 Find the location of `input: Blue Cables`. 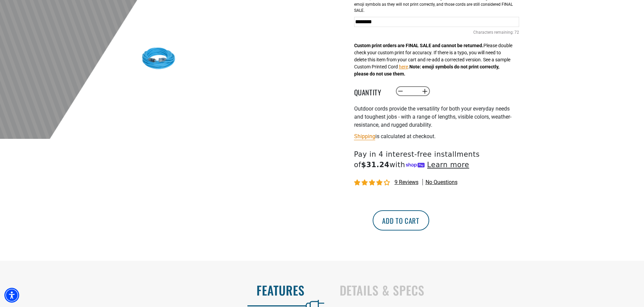

input: Blue Cables is located at coordinates (436, 22).